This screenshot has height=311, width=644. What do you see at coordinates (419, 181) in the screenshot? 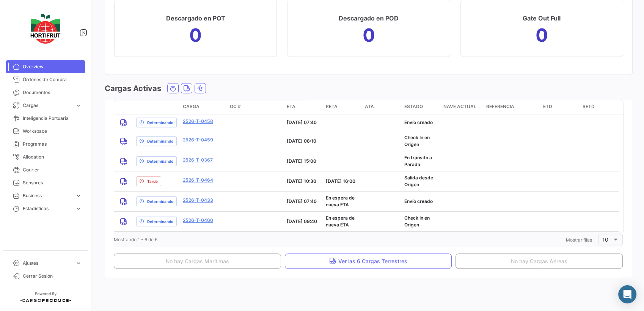
I see `span: Salida desde Origen` at bounding box center [419, 181].